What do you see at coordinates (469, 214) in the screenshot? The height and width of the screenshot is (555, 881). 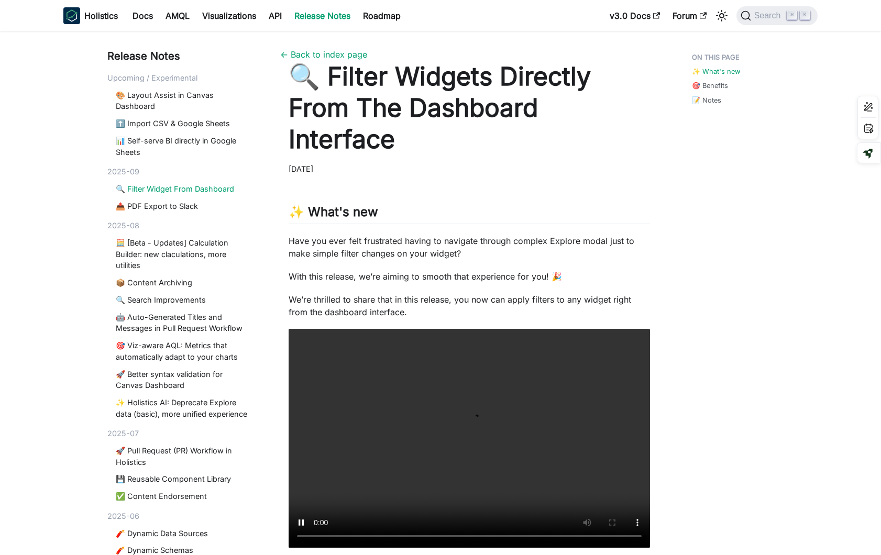 I see `h2: ✨ What's new` at bounding box center [469, 214].